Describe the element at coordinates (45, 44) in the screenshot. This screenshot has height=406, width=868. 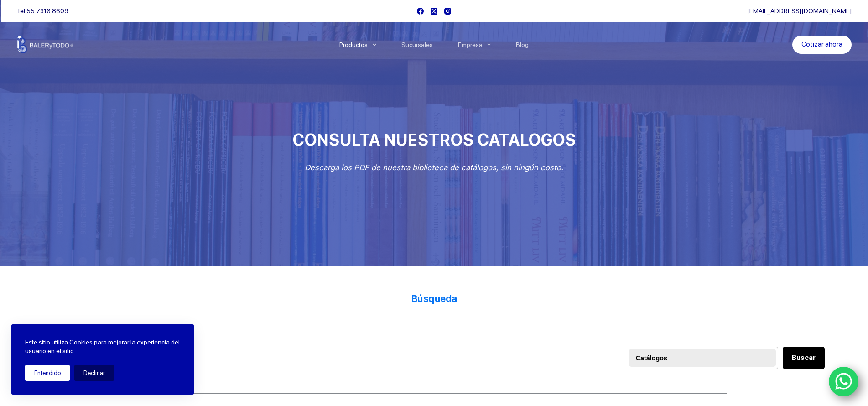
I see `img: Balerytodo` at that location.